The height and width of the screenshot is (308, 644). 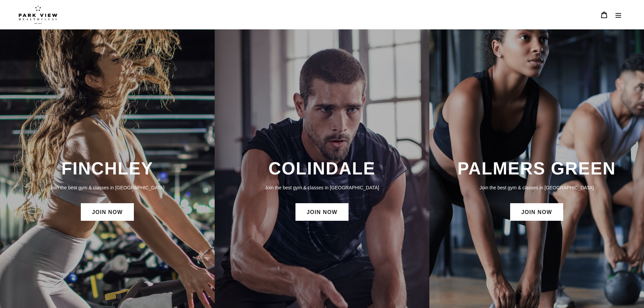 What do you see at coordinates (38, 15) in the screenshot?
I see `img: Park view health clubs is a gym near you.` at bounding box center [38, 15].